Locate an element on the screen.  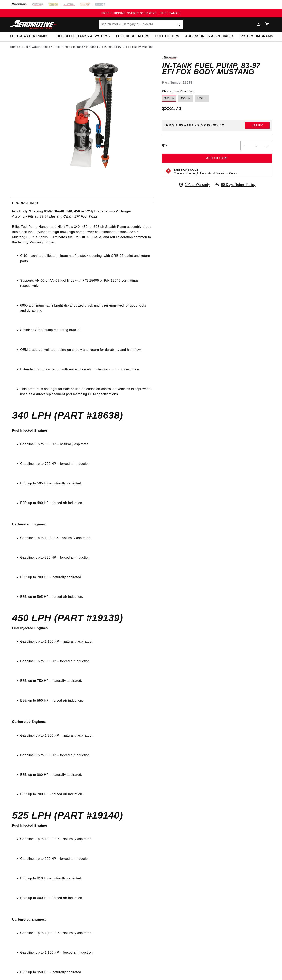
button: Add to Cart is located at coordinates (217, 158).